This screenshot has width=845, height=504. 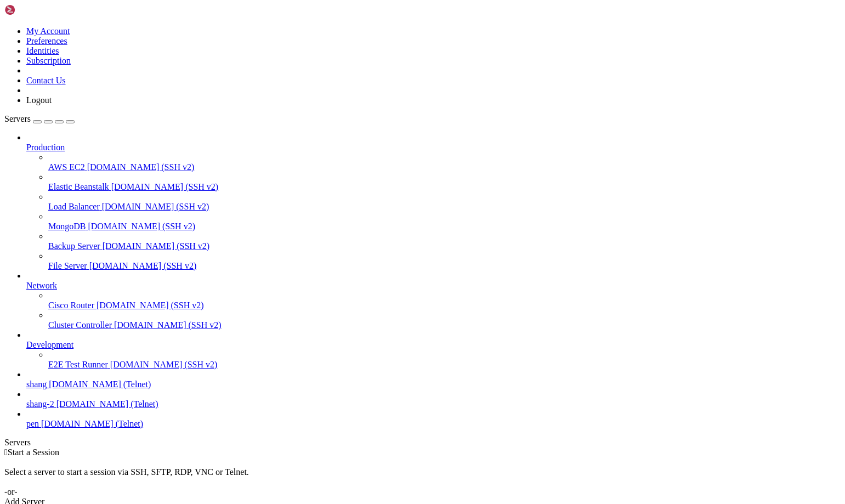 What do you see at coordinates (43, 50) in the screenshot?
I see `a: Identities` at bounding box center [43, 50].